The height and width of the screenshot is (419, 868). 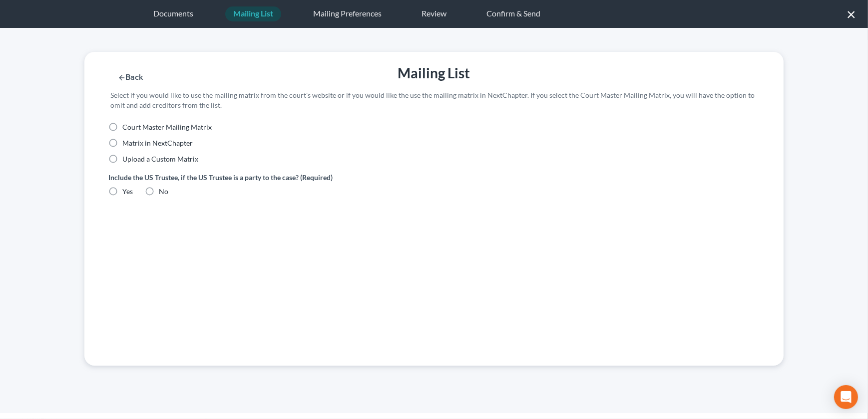 I want to click on span: No, so click(x=163, y=191).